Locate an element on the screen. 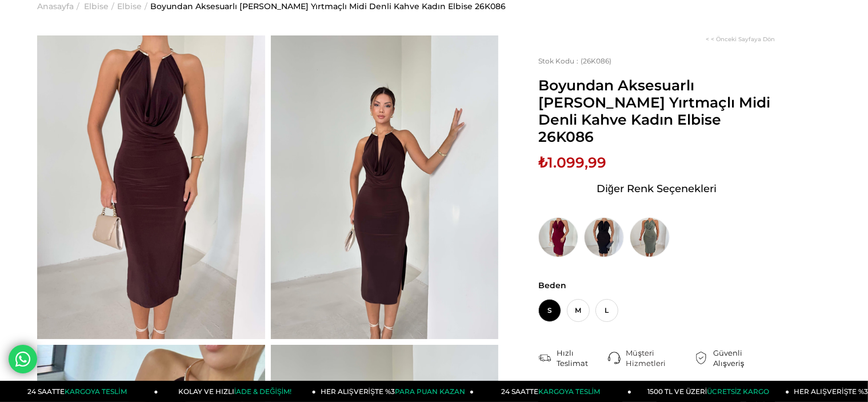 This screenshot has width=868, height=402. img: call-center.png is located at coordinates (615, 358).